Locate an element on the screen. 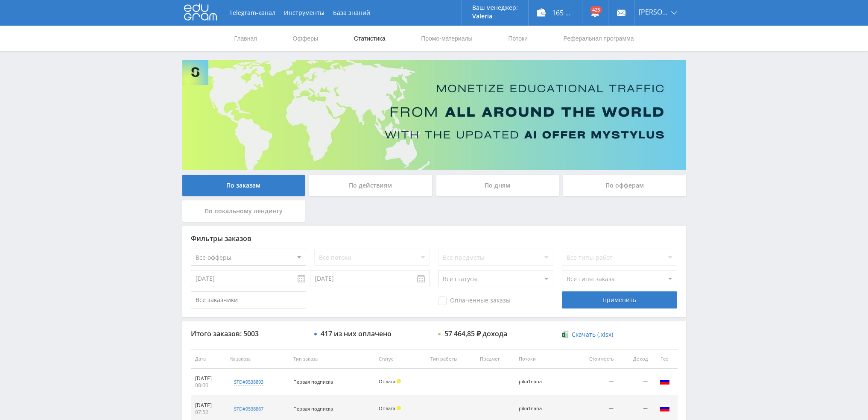 The image size is (868, 420). a: Главная is located at coordinates (245, 38).